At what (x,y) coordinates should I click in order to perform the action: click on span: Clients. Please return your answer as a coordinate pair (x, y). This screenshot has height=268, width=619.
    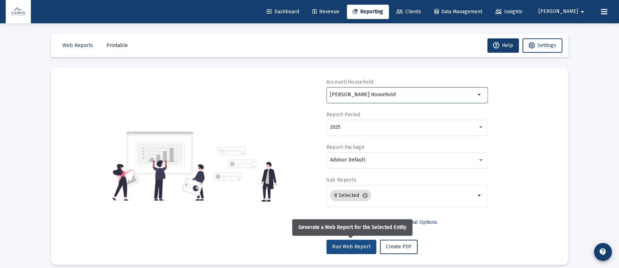
    Looking at the image, I should click on (409, 11).